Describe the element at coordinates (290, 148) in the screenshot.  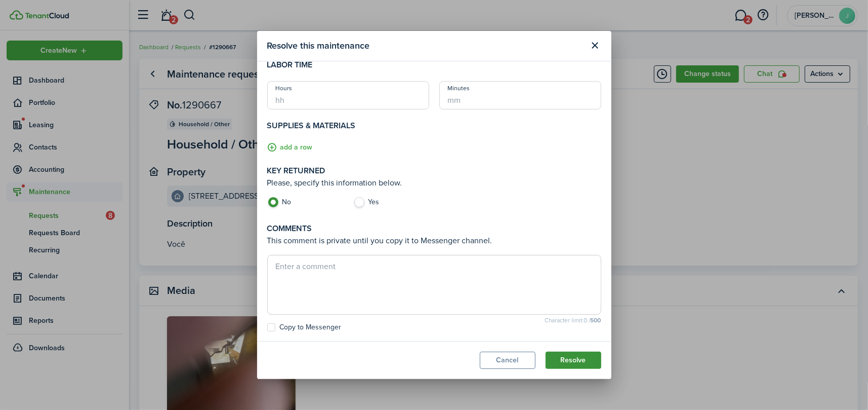
I see `button: add a row` at that location.